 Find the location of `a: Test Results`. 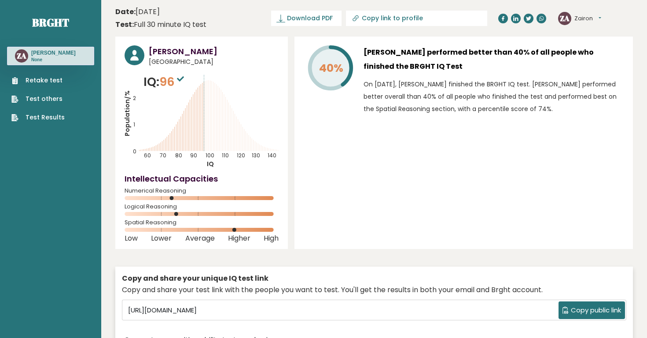

a: Test Results is located at coordinates (38, 117).